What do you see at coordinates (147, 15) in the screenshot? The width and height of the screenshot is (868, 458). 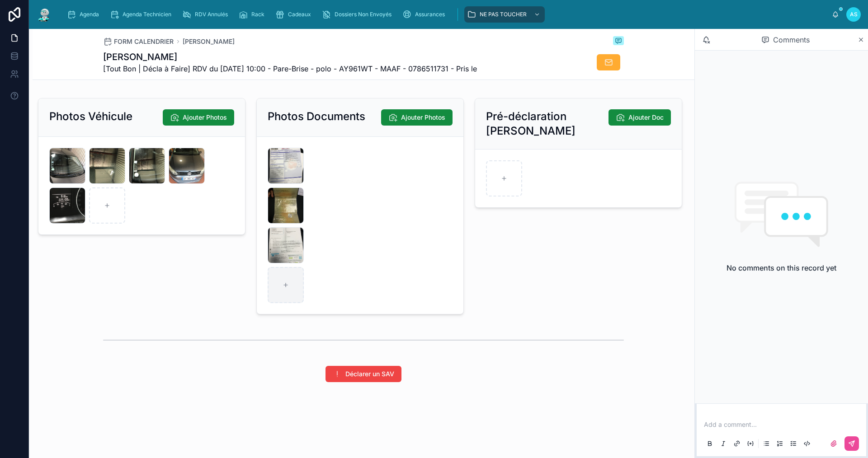 I see `span: Agenda Technicien` at bounding box center [147, 15].